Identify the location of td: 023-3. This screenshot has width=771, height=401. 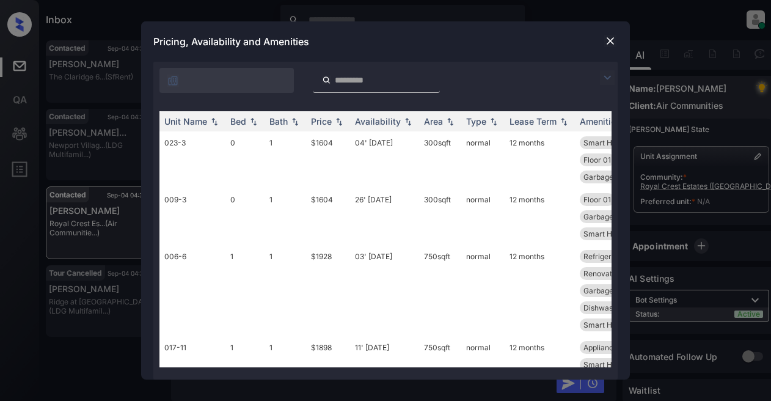
(192, 159).